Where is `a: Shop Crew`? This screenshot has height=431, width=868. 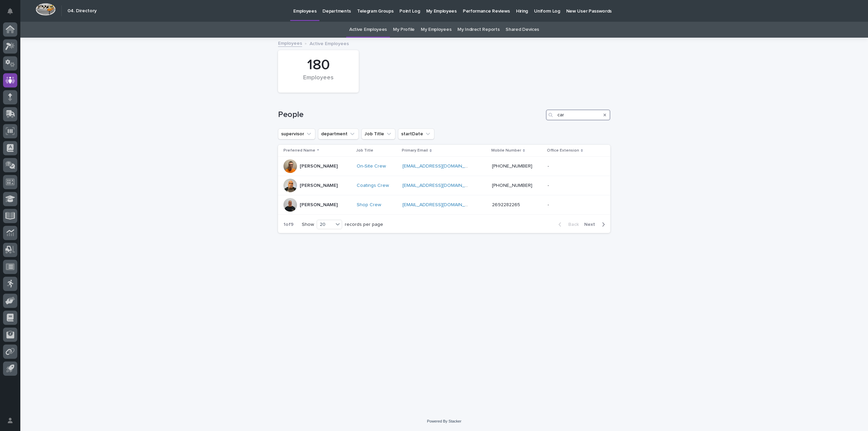 a: Shop Crew is located at coordinates (369, 205).